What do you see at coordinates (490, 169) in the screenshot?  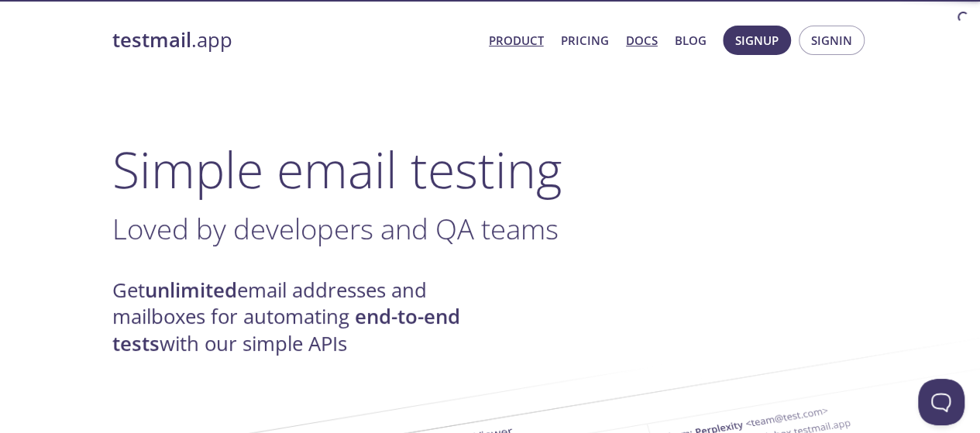 I see `h1: Simple email testing` at bounding box center [490, 169].